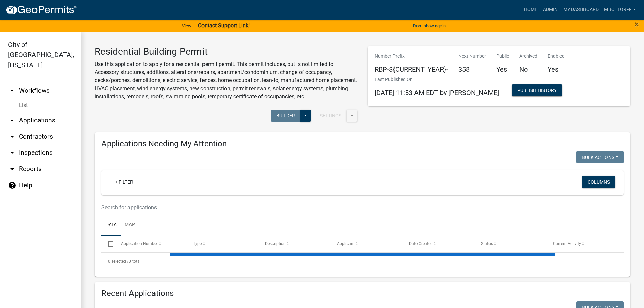 Image resolution: width=644 pixels, height=308 pixels. I want to click on span: Date Created, so click(421, 244).